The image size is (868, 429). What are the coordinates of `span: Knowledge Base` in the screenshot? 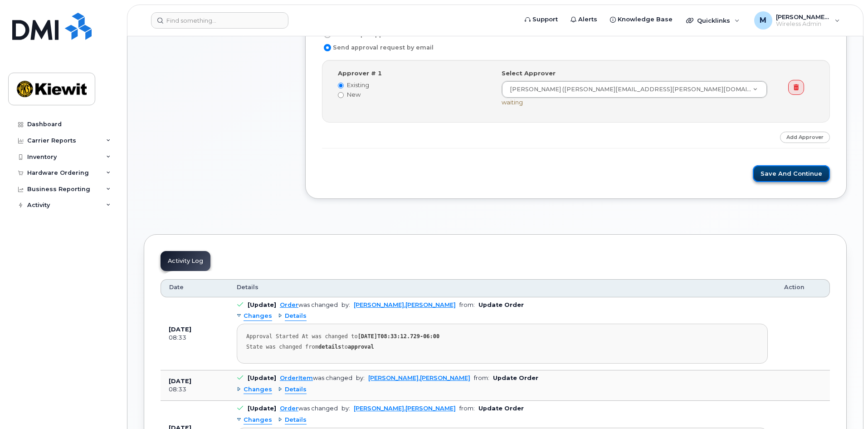 It's located at (645, 19).